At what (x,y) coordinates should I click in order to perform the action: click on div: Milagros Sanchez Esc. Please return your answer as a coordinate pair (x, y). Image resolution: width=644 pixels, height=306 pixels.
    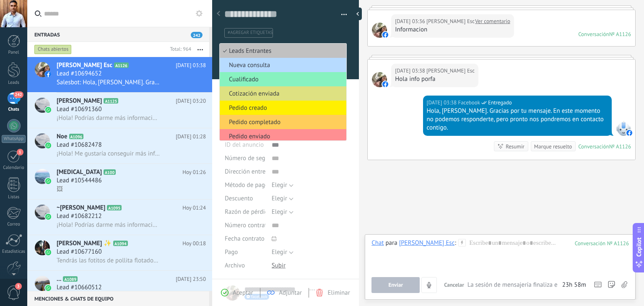
    Looking at the image, I should click on (427, 243).